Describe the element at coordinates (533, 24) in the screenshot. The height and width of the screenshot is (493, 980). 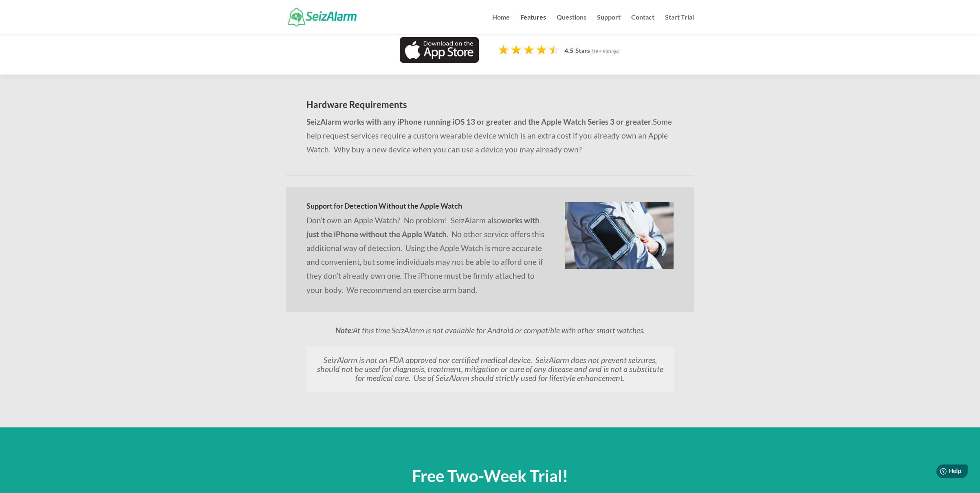
I see `a: Features` at that location.